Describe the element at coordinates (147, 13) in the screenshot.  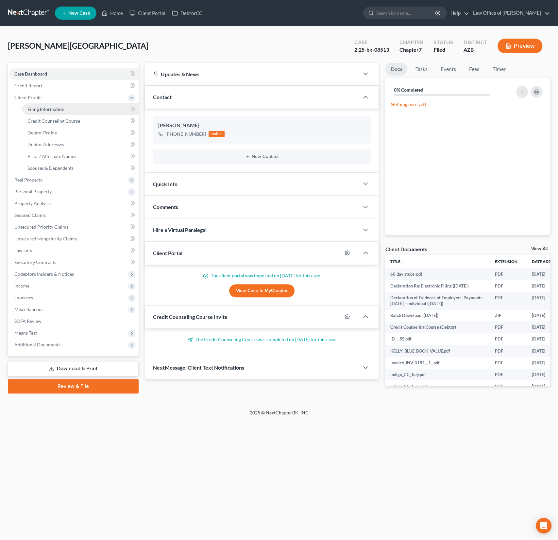
I see `a: Client Portal` at that location.